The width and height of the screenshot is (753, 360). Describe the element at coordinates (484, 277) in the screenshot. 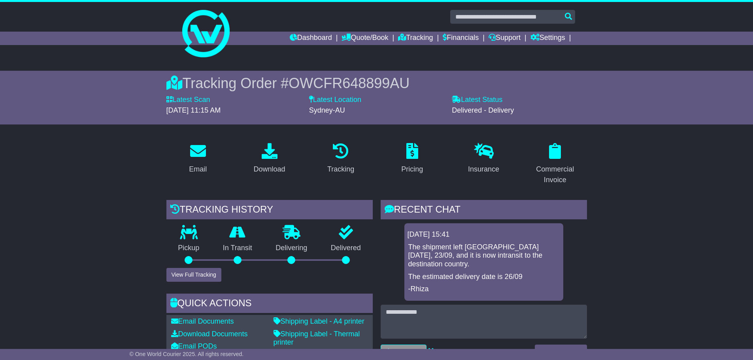

I see `p: The estimated delivery date is 26/09` at that location.